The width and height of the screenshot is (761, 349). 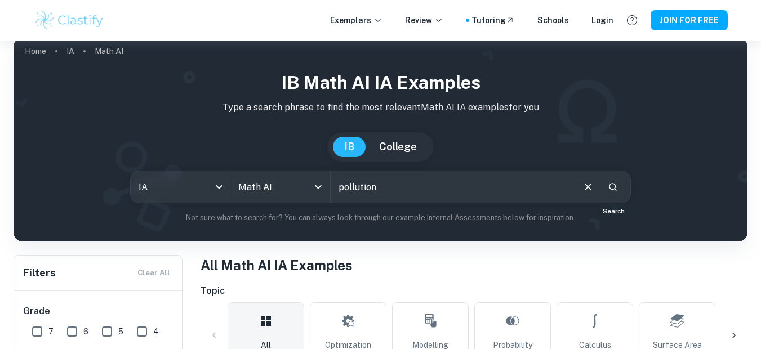 What do you see at coordinates (553, 20) in the screenshot?
I see `a: Schools` at bounding box center [553, 20].